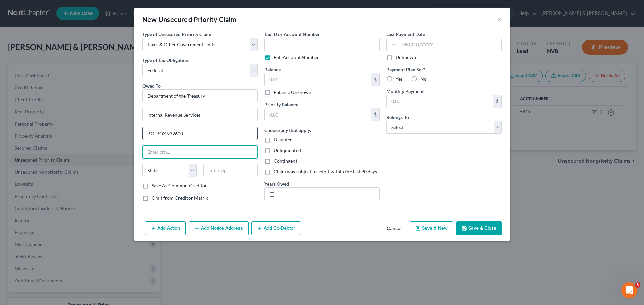  I want to click on input: Enter address..., so click(200, 115).